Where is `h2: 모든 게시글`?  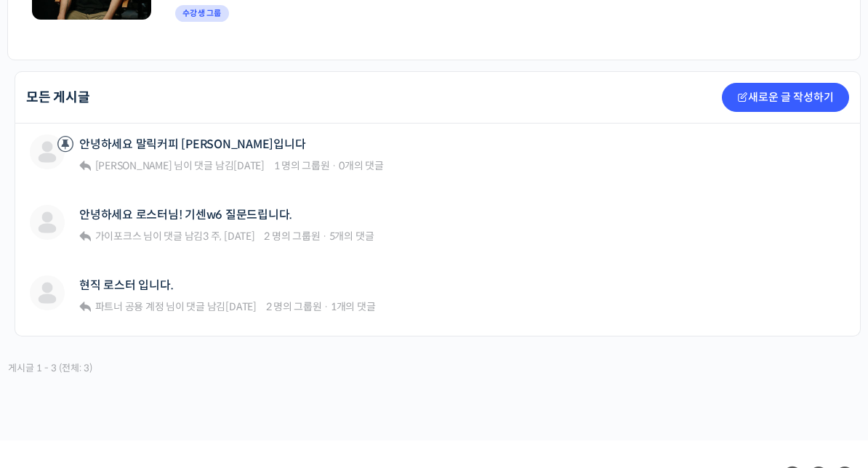
h2: 모든 게시글 is located at coordinates (58, 98).